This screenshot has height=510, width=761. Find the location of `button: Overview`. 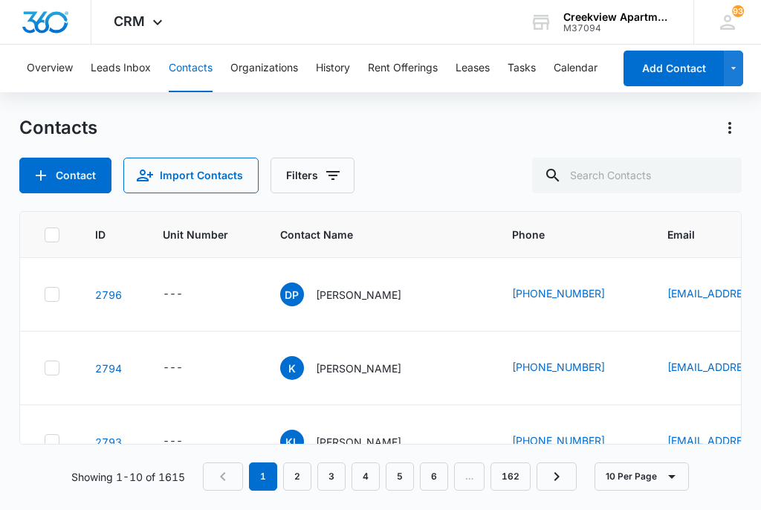

button: Overview is located at coordinates (50, 68).